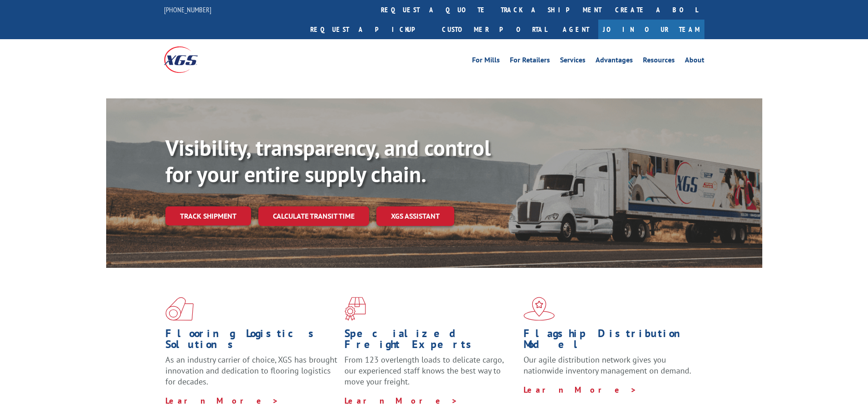 Image resolution: width=868 pixels, height=415 pixels. I want to click on a: XGS ASSISTANT, so click(415, 216).